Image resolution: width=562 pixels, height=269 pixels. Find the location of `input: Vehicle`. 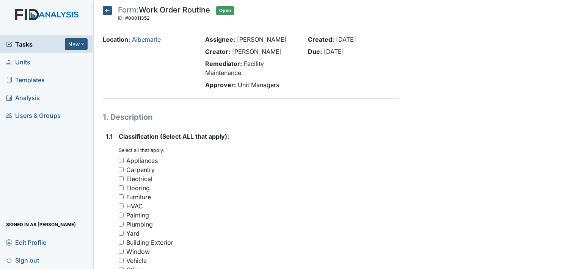

input: Vehicle is located at coordinates (121, 260).